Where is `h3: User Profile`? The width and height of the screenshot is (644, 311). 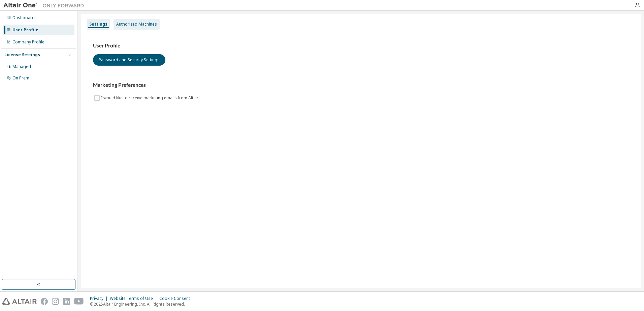
h3: User Profile is located at coordinates (361, 45).